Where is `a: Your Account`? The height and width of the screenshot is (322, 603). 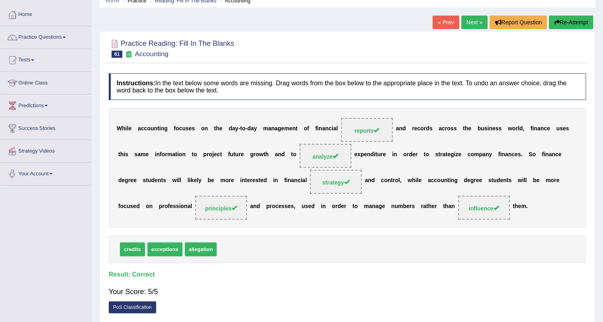
a: Your Account is located at coordinates (46, 172).